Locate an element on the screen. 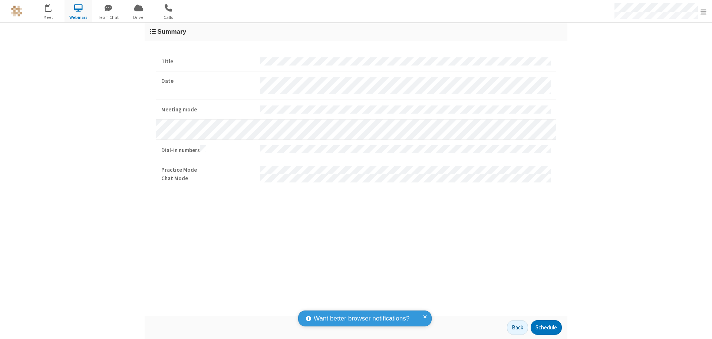 The height and width of the screenshot is (339, 712). strong: Title is located at coordinates (208, 62).